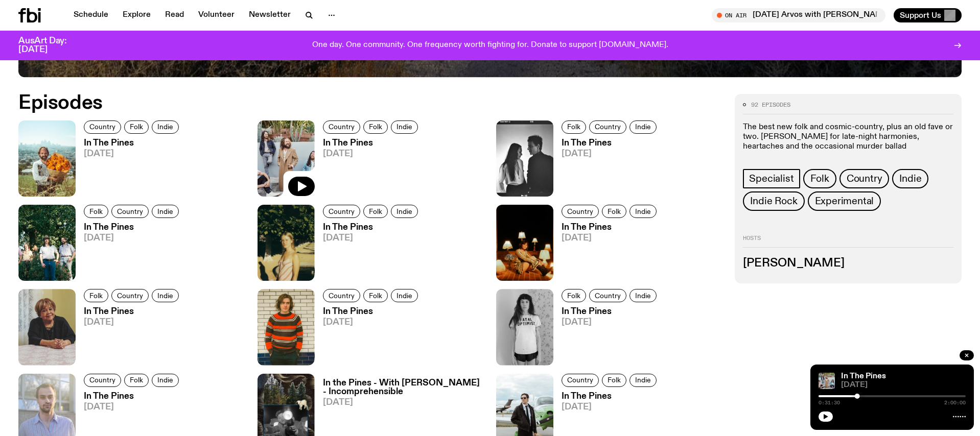 The width and height of the screenshot is (980, 436). Describe the element at coordinates (830, 403) in the screenshot. I see `span: 0:31:30` at that location.